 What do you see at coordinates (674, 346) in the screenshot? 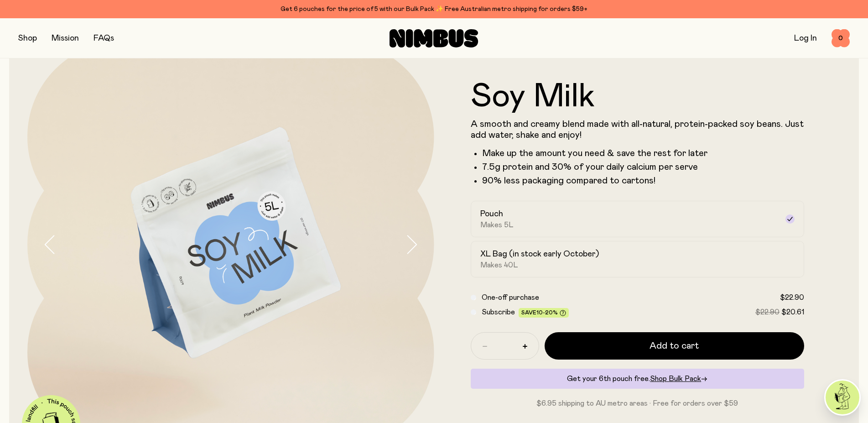
I see `span: Add to cart` at bounding box center [674, 346].